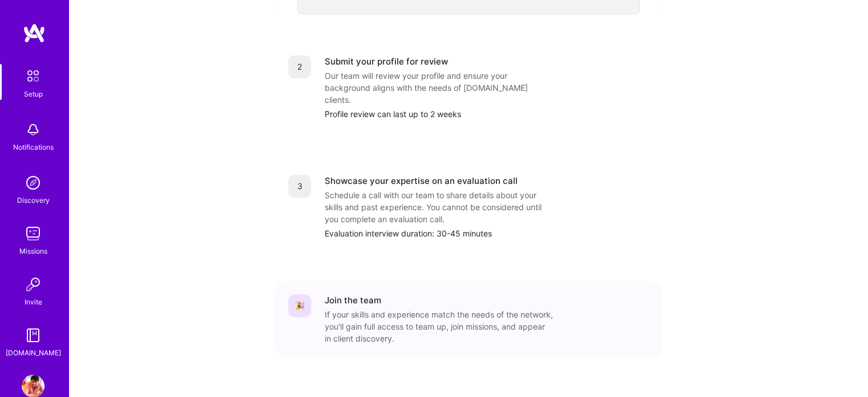  Describe the element at coordinates (33, 284) in the screenshot. I see `img: Invite` at that location.